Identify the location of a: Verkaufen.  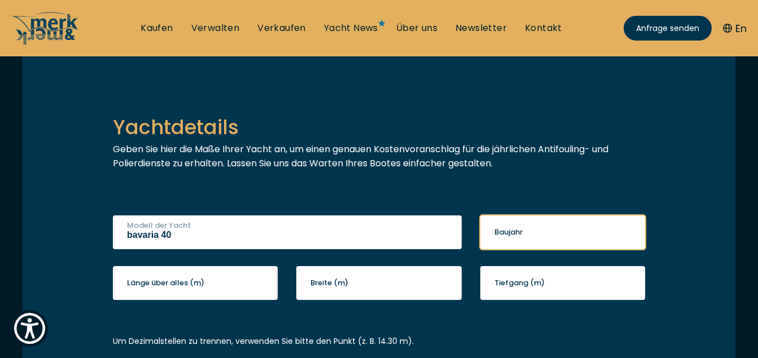
(282, 28).